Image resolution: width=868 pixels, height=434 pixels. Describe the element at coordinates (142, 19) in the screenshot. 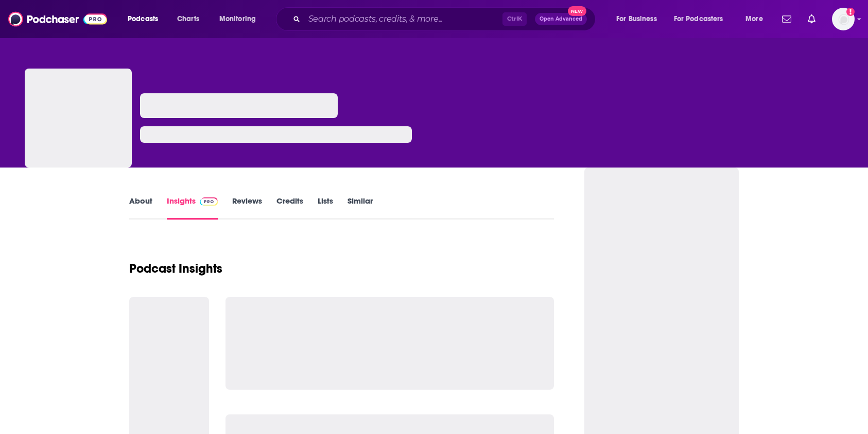

I see `span: Podcasts` at that location.